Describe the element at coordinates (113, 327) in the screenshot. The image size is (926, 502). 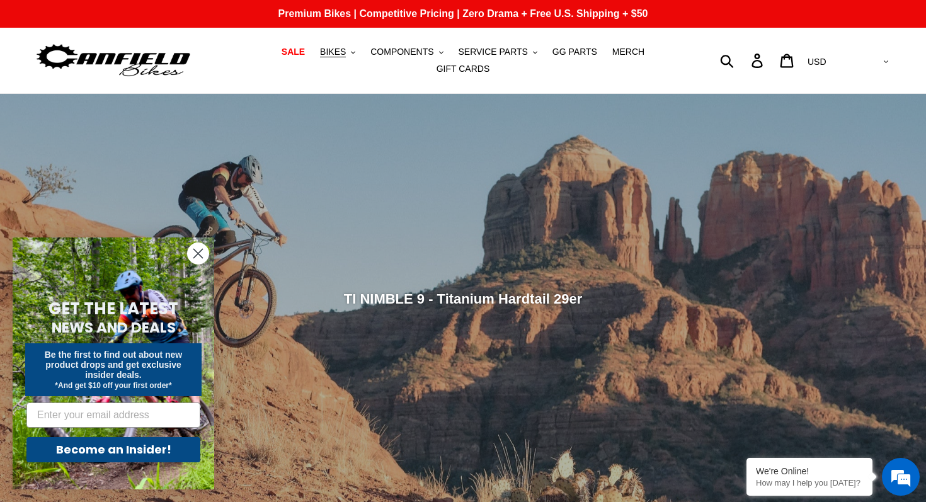
I see `span: NEWS AND DEALS` at that location.